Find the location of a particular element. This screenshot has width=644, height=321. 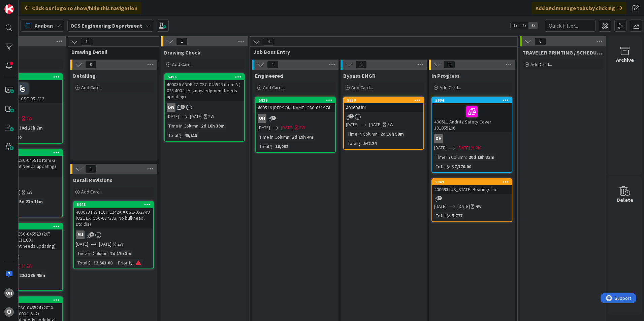

div: Add and manage tabs by clicking is located at coordinates (579, 8).